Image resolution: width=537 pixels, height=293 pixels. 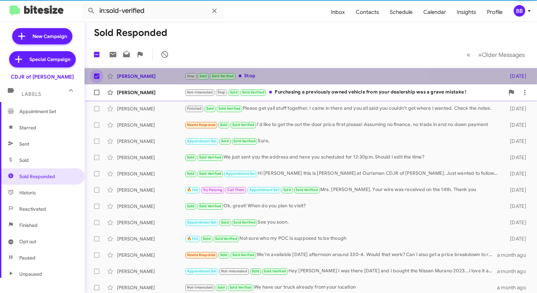 What do you see at coordinates (495, 12) in the screenshot?
I see `a: Profile` at bounding box center [495, 12].